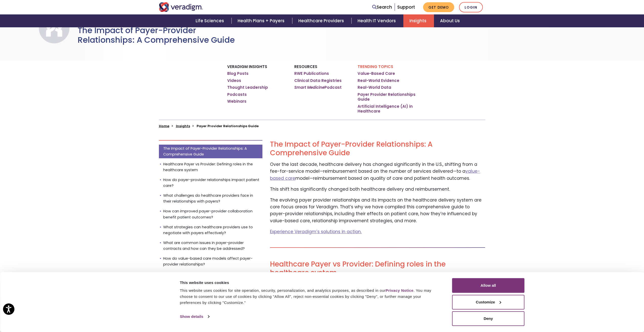  I want to click on a: Thought Leadership, so click(247, 87).